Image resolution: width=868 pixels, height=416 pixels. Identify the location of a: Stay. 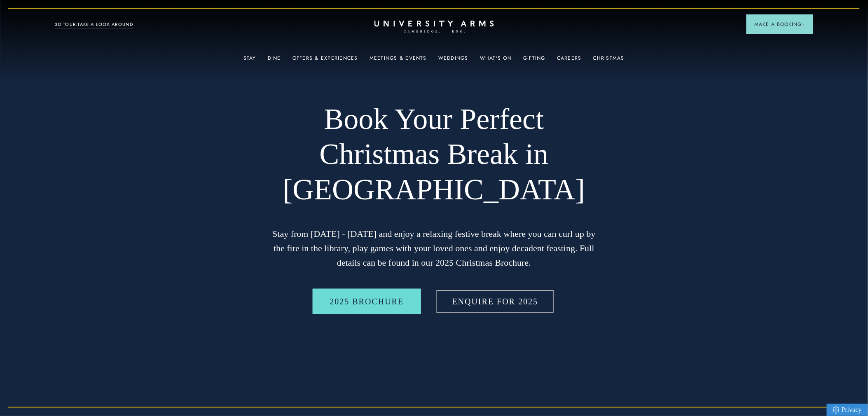
(250, 60).